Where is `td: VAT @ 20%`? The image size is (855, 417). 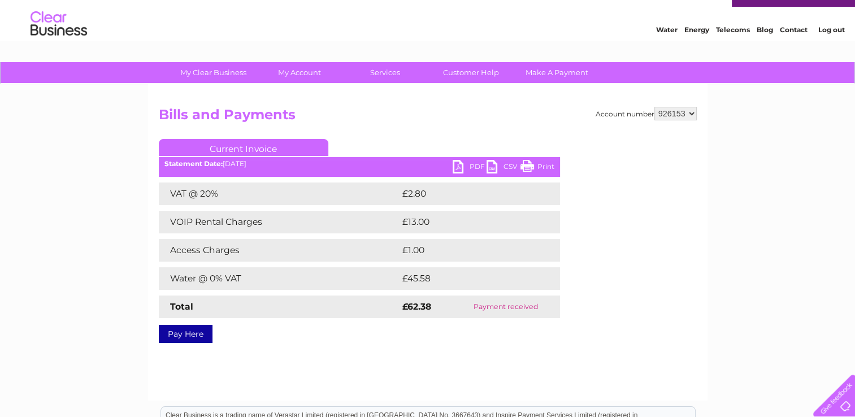 td: VAT @ 20% is located at coordinates (279, 194).